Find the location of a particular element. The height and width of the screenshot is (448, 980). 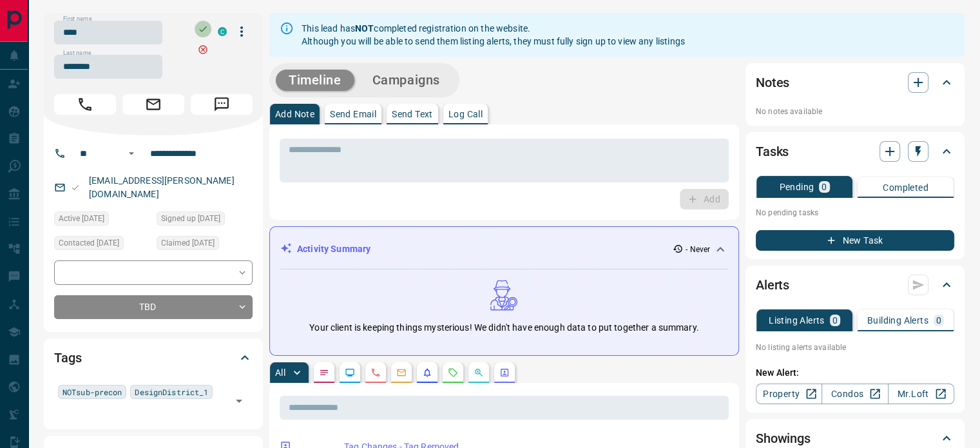

p: Send Email is located at coordinates (353, 115).